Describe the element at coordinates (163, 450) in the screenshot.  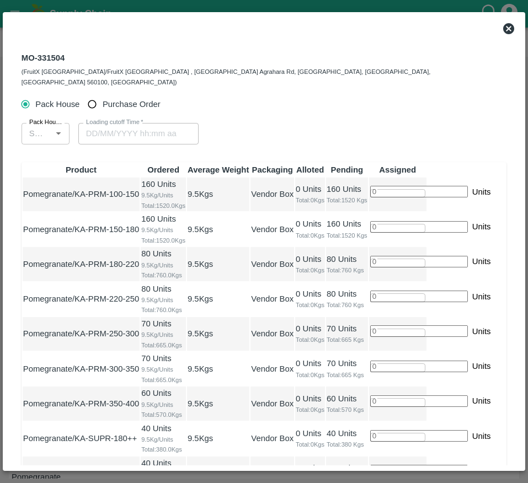
I see `span: Total: 380.0 Kgs` at that location.